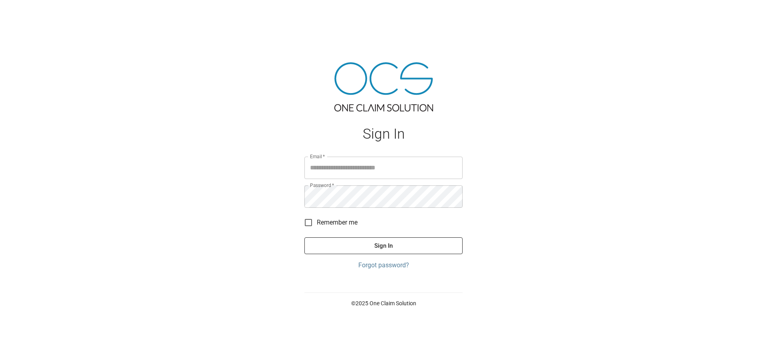 This screenshot has width=767, height=364. Describe the element at coordinates (317, 156) in the screenshot. I see `label: Email` at that location.